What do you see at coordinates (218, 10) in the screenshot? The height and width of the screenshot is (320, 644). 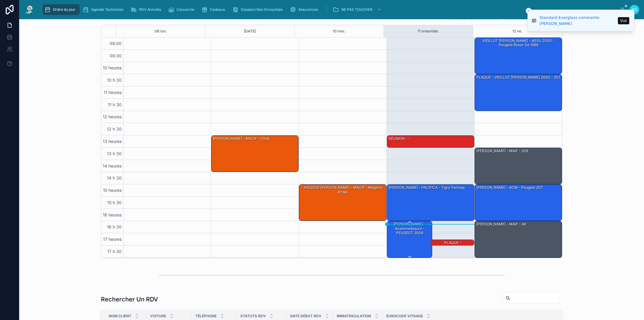 I see `span: Cadeaux` at bounding box center [218, 10].